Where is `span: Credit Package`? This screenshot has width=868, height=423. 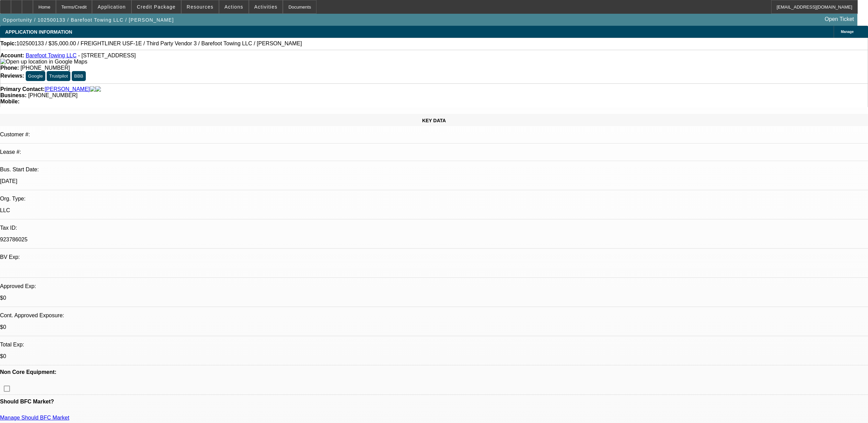
span: Credit Package is located at coordinates (156, 7).